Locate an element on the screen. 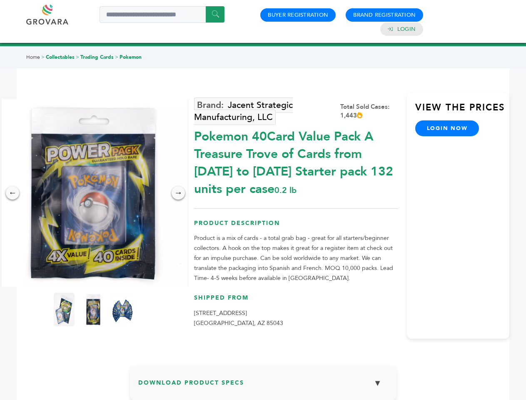 Image resolution: width=526 pixels, height=400 pixels. a: Login is located at coordinates (406, 29).